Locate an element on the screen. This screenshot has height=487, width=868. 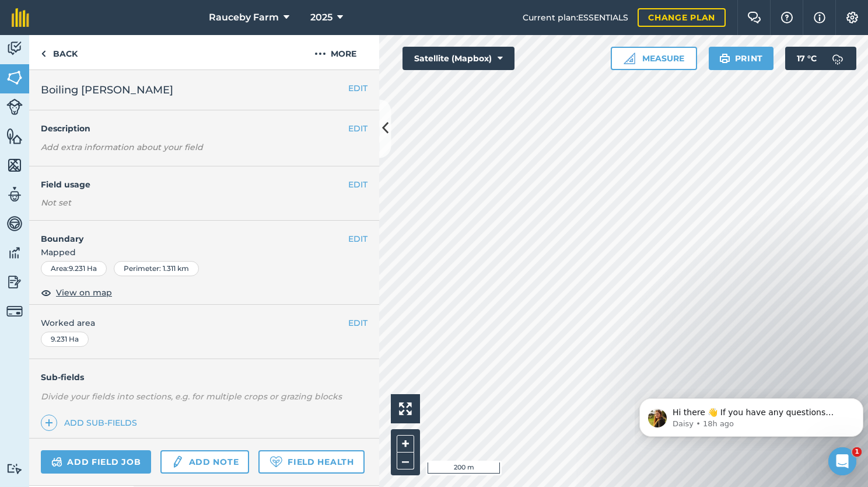
button: More is located at coordinates (335, 52).